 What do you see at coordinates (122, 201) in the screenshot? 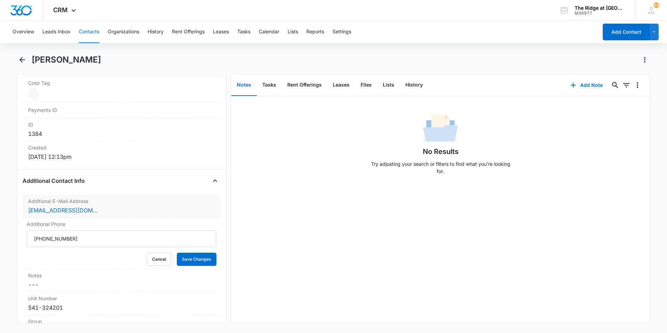
I see `label: Additional E-Mail Address` at bounding box center [122, 201].